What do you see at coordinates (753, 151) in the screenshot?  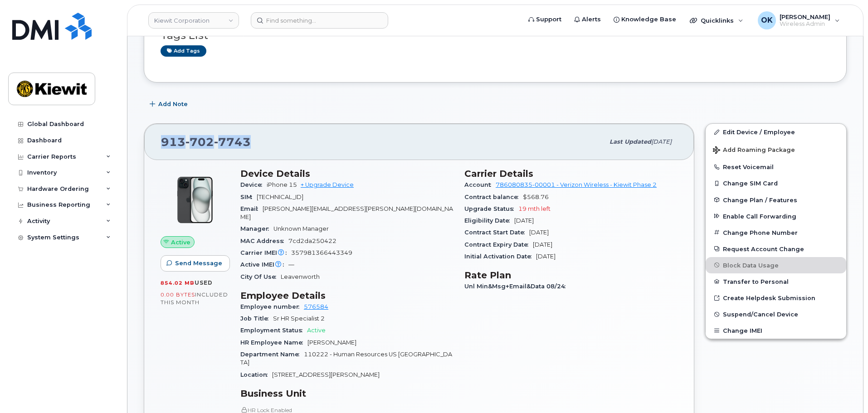 I see `span: Add Roaming Package` at bounding box center [753, 151].